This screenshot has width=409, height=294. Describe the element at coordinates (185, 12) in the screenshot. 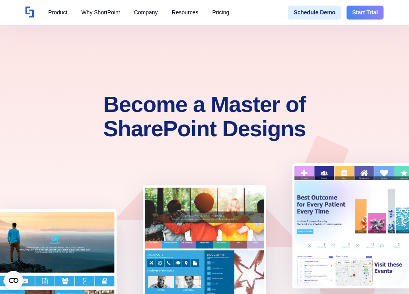

I see `a: Resources` at that location.